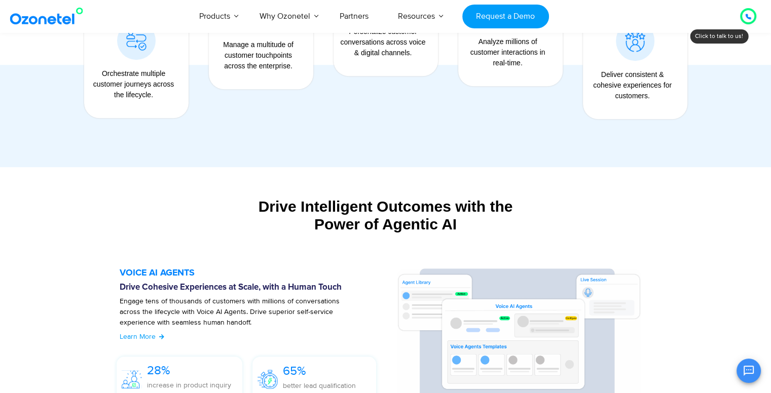 This screenshot has width=771, height=393. I want to click on img: 28%, so click(132, 380).